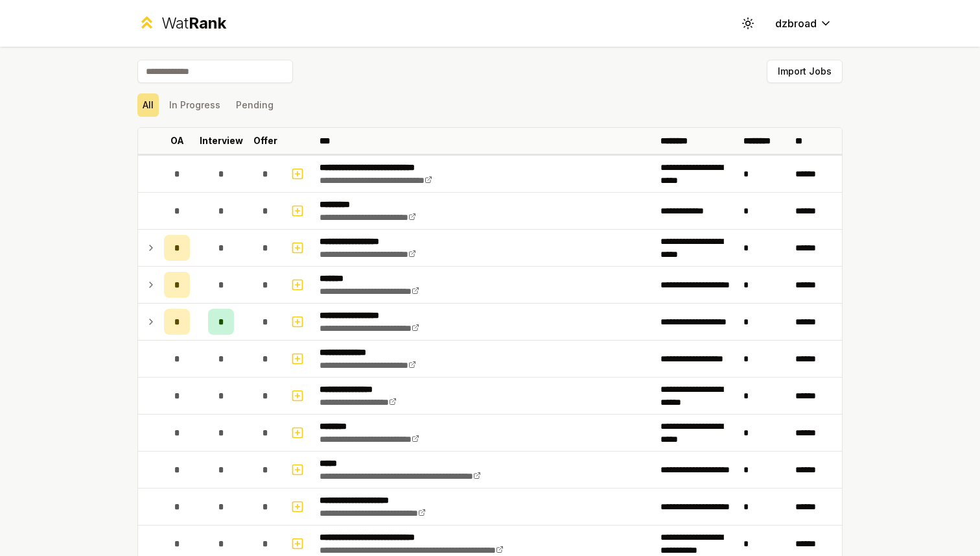 This screenshot has width=980, height=556. Describe the element at coordinates (194, 23) in the screenshot. I see `div: Wat` at that location.